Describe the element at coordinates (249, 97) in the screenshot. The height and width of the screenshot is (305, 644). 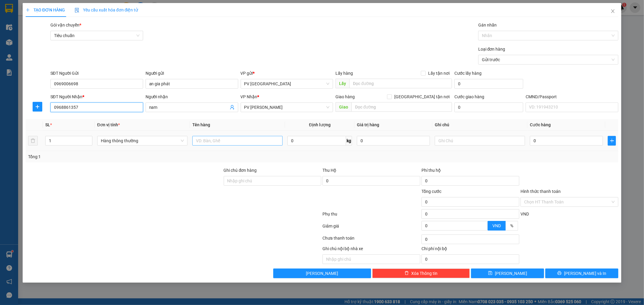
I see `span: VP Nhận` at that location.